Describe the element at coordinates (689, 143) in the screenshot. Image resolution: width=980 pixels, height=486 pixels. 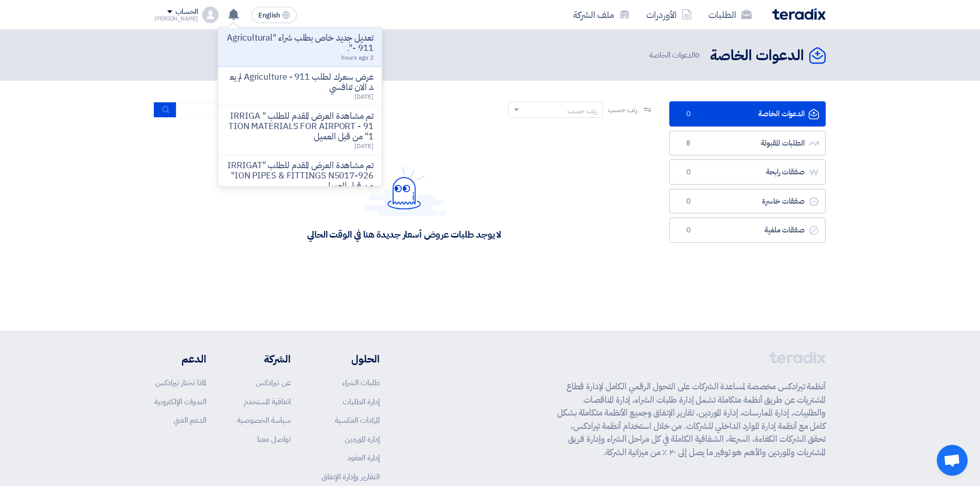
I see `span: 8` at that location.